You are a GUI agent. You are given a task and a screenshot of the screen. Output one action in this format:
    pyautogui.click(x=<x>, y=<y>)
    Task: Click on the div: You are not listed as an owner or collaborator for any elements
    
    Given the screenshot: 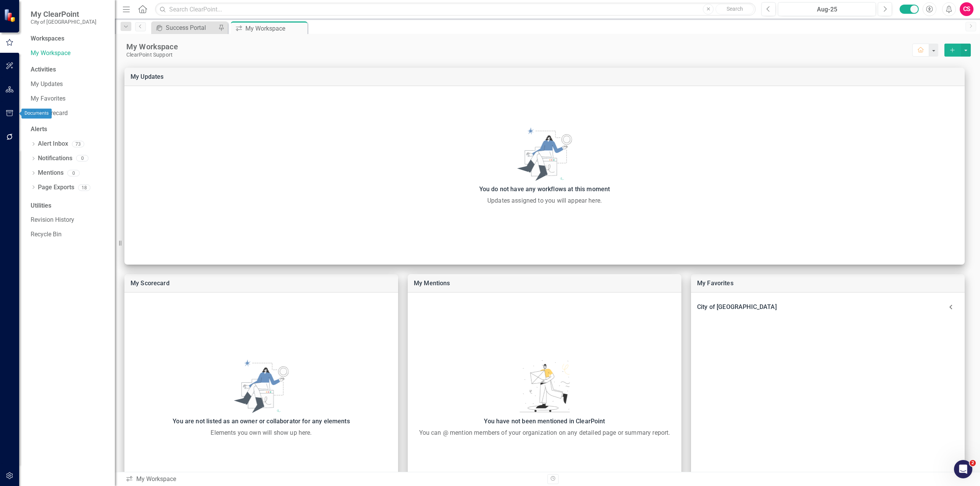 What is the action you would take?
    pyautogui.click(x=261, y=421)
    